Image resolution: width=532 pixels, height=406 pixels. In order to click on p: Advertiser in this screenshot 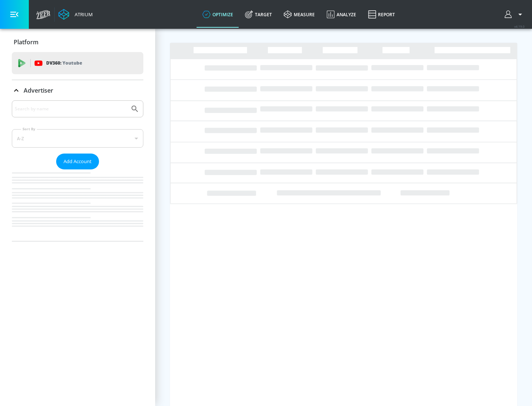, I will do `click(38, 91)`.